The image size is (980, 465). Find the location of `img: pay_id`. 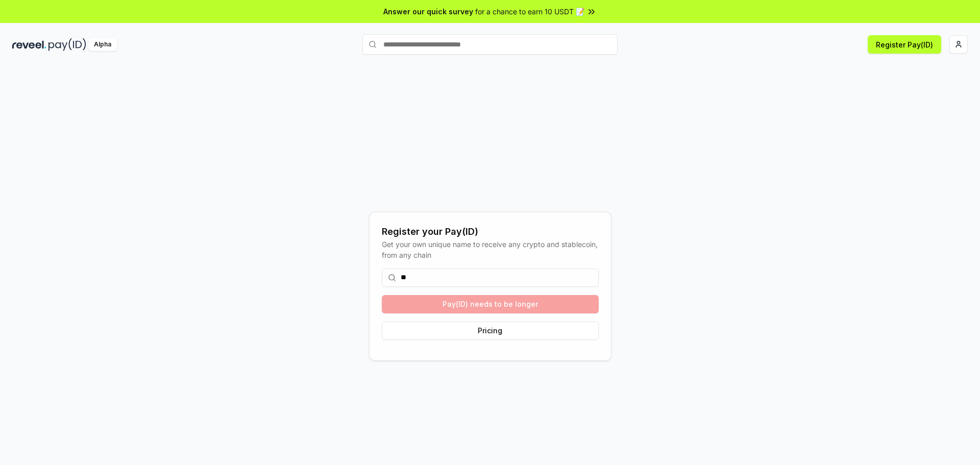

img: pay_id is located at coordinates (67, 44).